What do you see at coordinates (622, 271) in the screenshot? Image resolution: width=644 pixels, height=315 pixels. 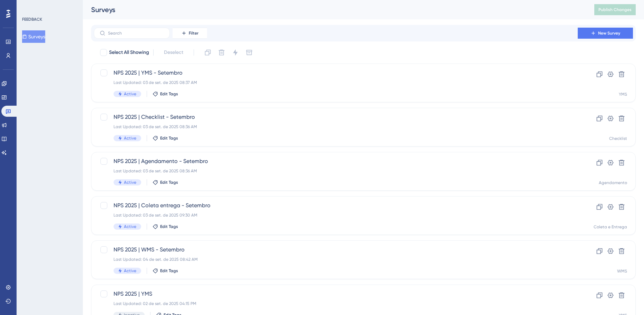 I see `div: WMS` at bounding box center [622, 271].